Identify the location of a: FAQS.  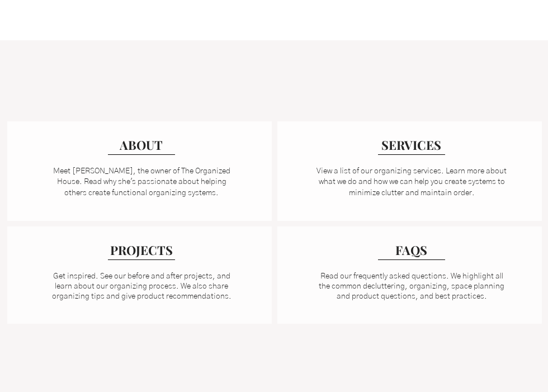
(411, 250).